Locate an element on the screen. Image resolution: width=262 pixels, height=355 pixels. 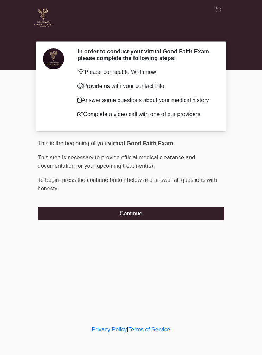
h2: In order to conduct your virtual Good Faith Exam, please complete the following steps: is located at coordinates (145, 55).